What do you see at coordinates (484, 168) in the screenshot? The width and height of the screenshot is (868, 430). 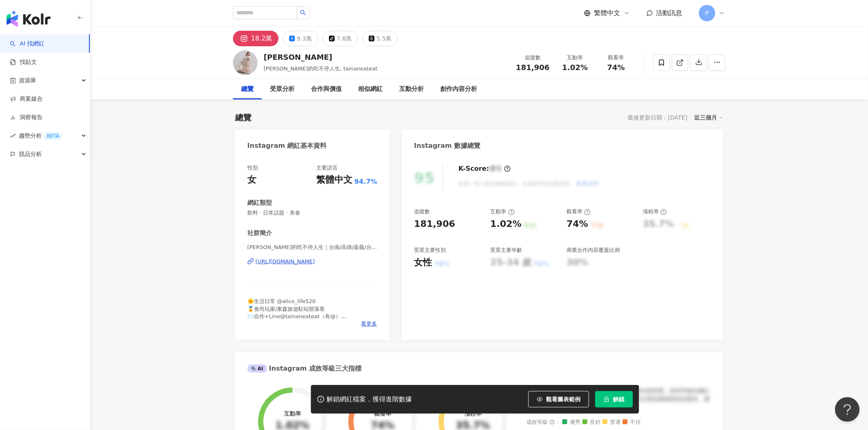 I see `div: K-Score :` at bounding box center [484, 168].